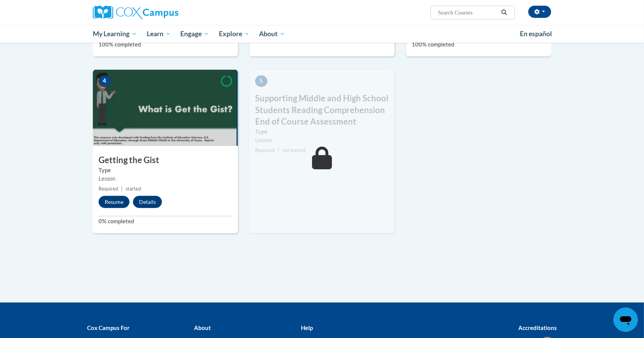  I want to click on h3: Getting the Gist, so click(166, 161).